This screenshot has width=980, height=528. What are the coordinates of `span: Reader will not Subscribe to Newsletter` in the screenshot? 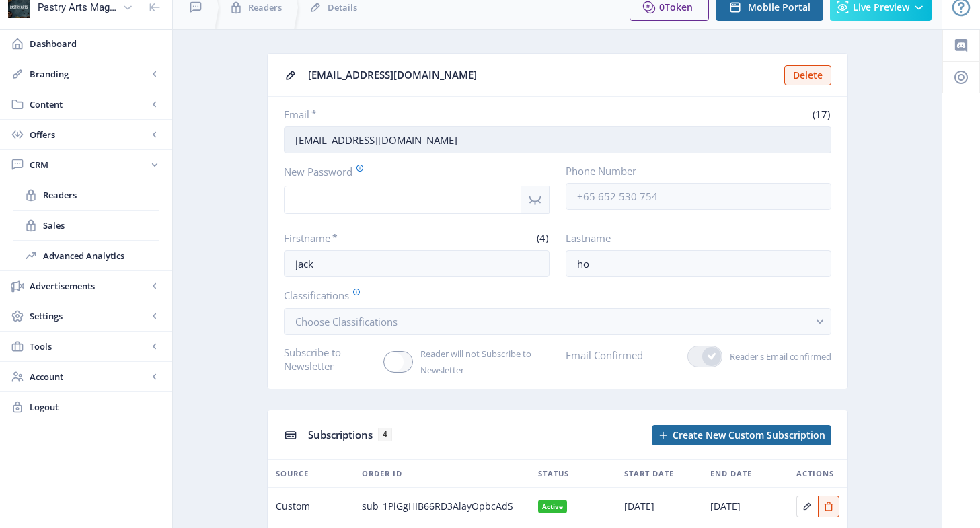 It's located at (481, 362).